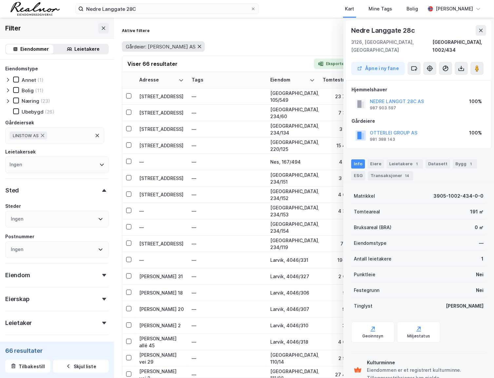 This screenshot has width=494, height=378. Describe the element at coordinates (340, 211) in the screenshot. I see `div: 4 387 ㎡` at that location.